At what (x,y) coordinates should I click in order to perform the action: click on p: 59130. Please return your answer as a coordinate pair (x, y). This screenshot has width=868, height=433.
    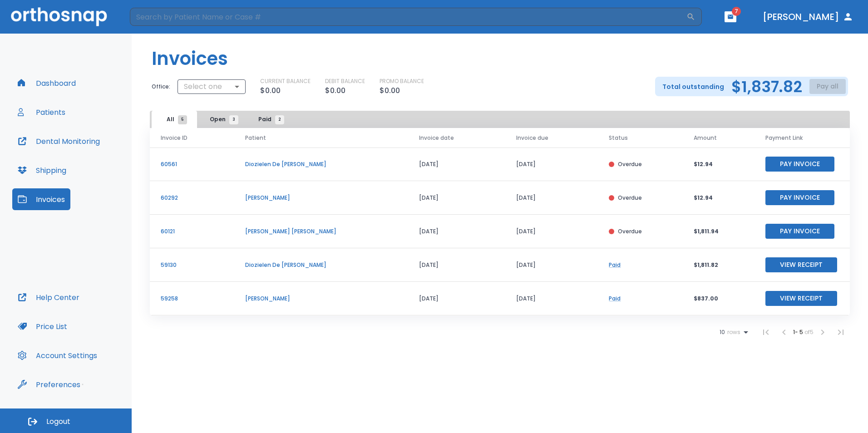
    Looking at the image, I should click on (192, 265).